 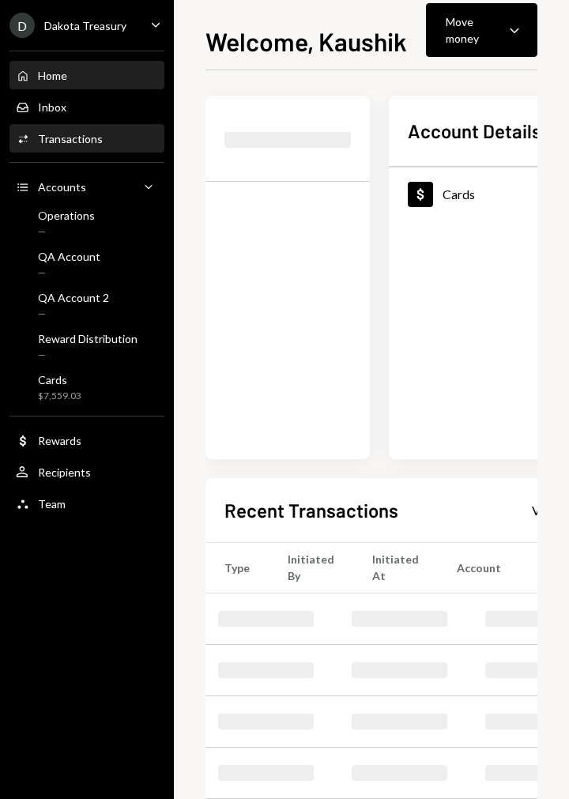 I want to click on th: Type, so click(x=237, y=567).